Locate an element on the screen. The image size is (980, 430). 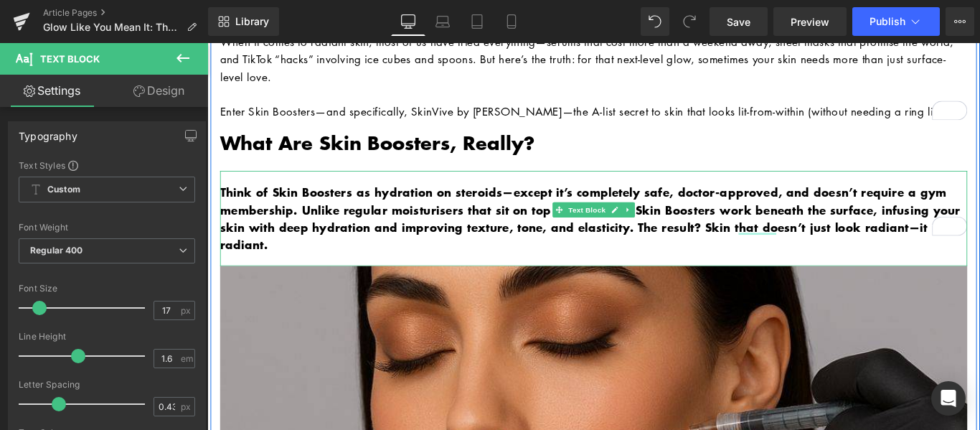
a: Tablet is located at coordinates (478, 21).